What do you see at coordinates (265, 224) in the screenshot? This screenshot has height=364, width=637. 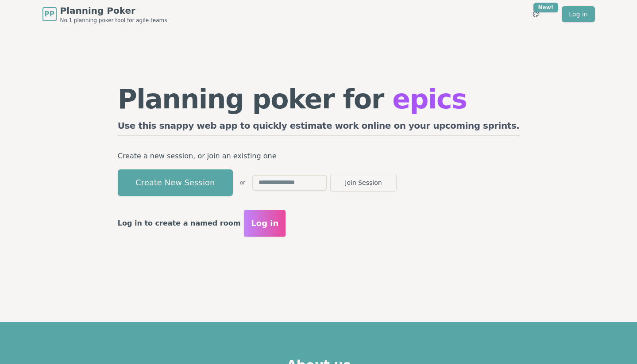 I see `button: Log in` at bounding box center [265, 224].